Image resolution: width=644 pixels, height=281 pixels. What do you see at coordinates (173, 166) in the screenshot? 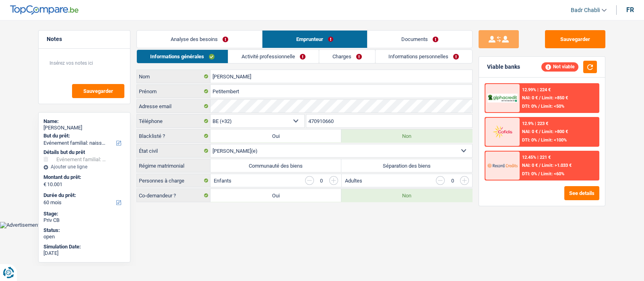
I see `label: Régime matrimonial` at bounding box center [173, 166].